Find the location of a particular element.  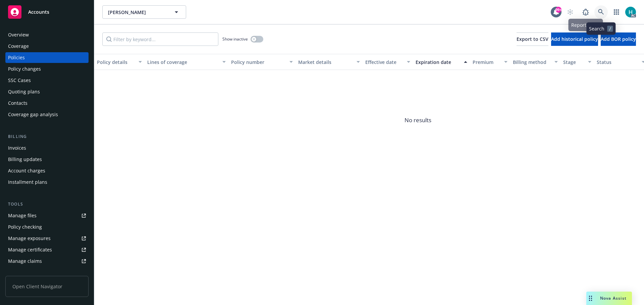

div: Billing is located at coordinates (47, 137).